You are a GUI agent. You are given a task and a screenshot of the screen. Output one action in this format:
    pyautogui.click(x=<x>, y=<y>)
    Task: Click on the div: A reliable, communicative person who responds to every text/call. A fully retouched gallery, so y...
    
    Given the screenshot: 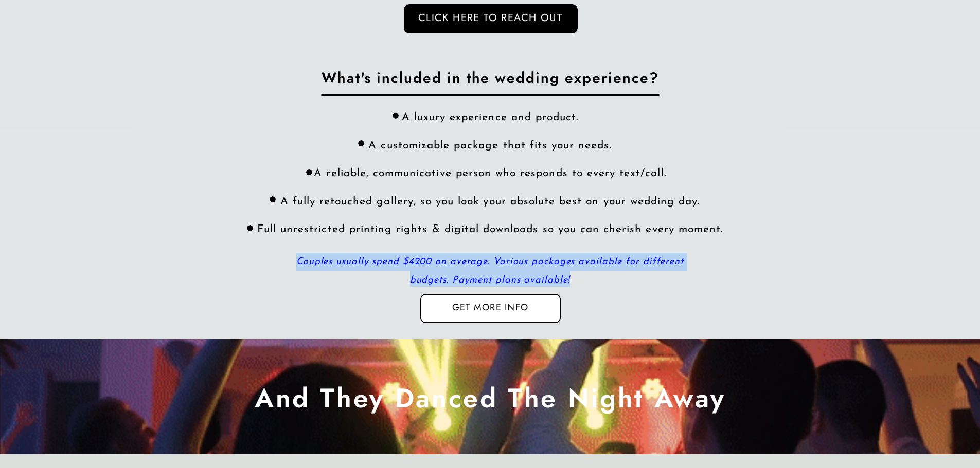 What is the action you would take?
    pyautogui.click(x=490, y=192)
    